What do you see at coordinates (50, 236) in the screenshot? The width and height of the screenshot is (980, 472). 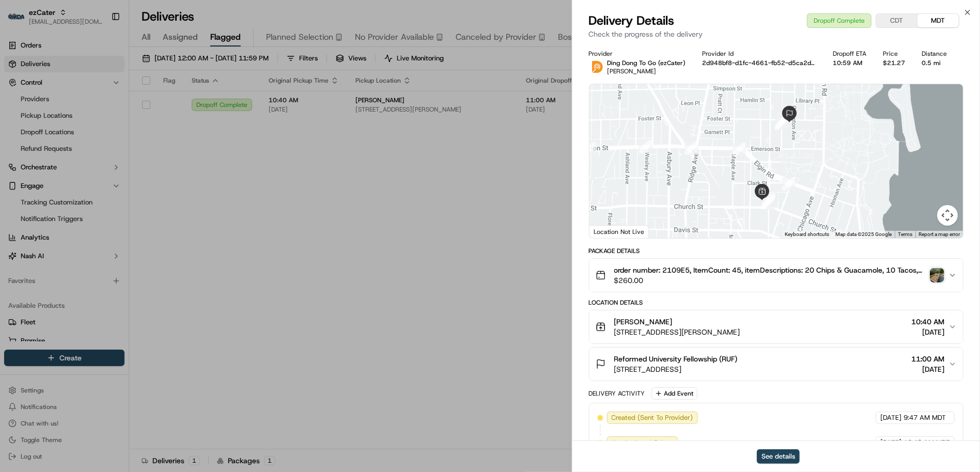 I see `span: Knowledge Base` at bounding box center [50, 236].